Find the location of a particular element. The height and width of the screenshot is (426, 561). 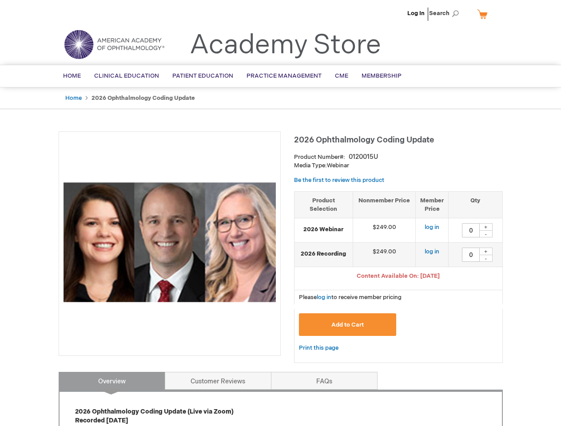

th: Nonmember Price is located at coordinates (384, 205).